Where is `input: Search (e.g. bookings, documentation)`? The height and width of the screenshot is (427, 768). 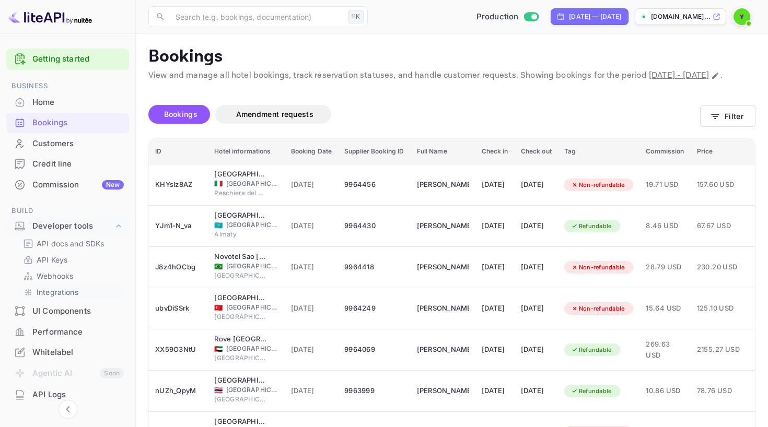
input: Search (e.g. bookings, documentation) is located at coordinates (257, 17).